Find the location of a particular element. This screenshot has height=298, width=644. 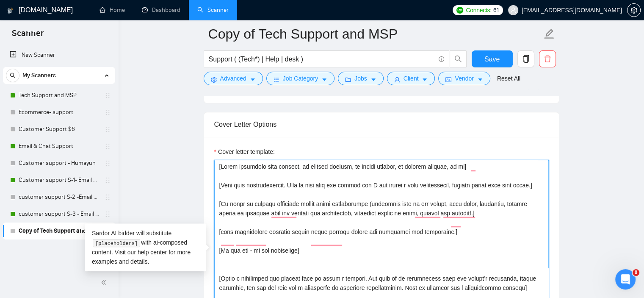

span: Client is located at coordinates (411, 79).